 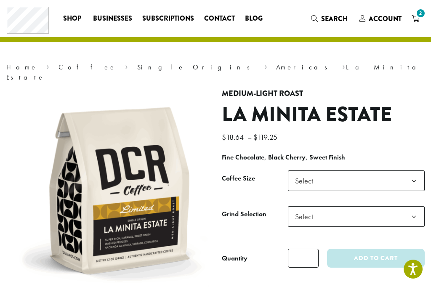 What do you see at coordinates (255, 214) in the screenshot?
I see `label: Grind Selection` at bounding box center [255, 214].